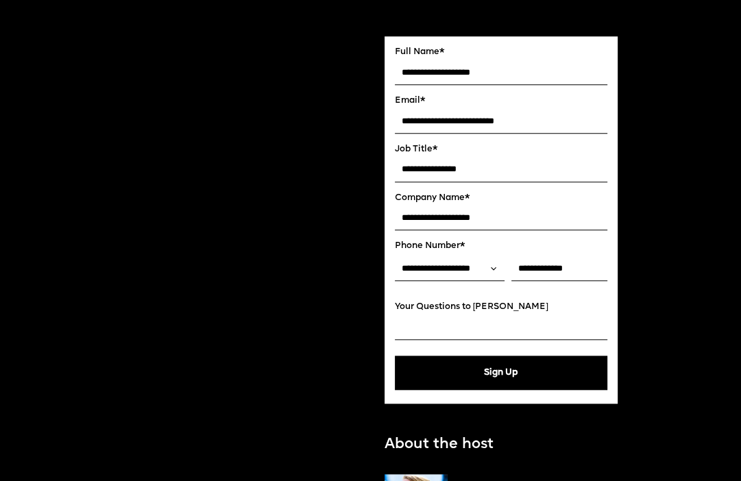 The image size is (741, 481). I want to click on label: Company Name, so click(501, 198).